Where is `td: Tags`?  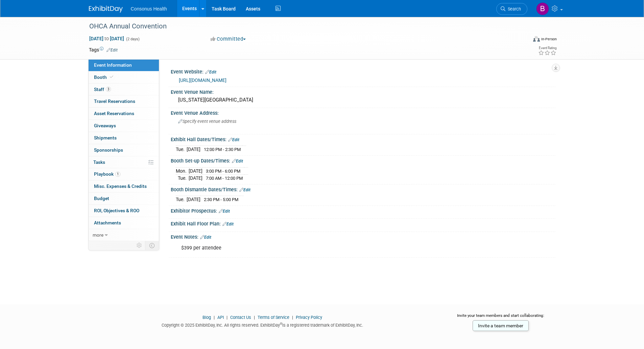
td: Tags is located at coordinates (103, 50).